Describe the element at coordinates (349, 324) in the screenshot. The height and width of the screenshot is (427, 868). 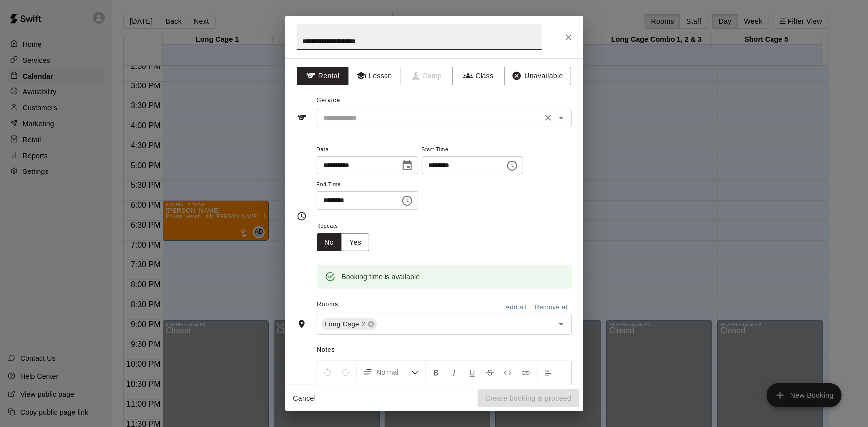
I see `div: Long Cage 2` at that location.